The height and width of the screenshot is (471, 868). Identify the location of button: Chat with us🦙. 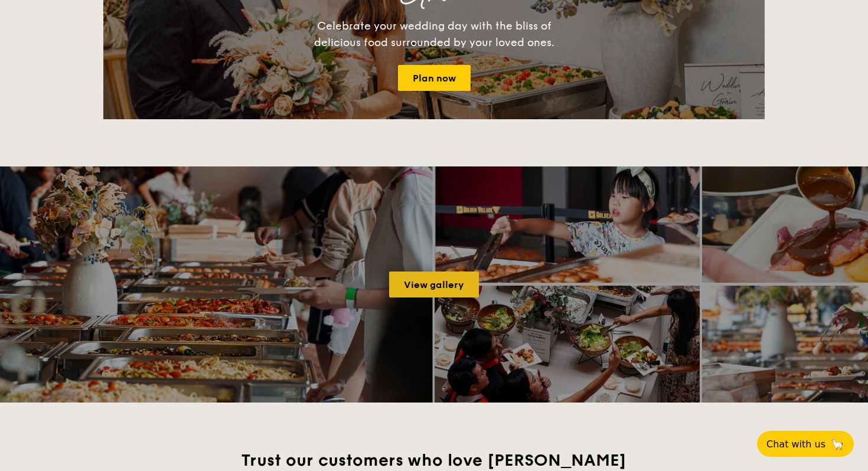
(805, 444).